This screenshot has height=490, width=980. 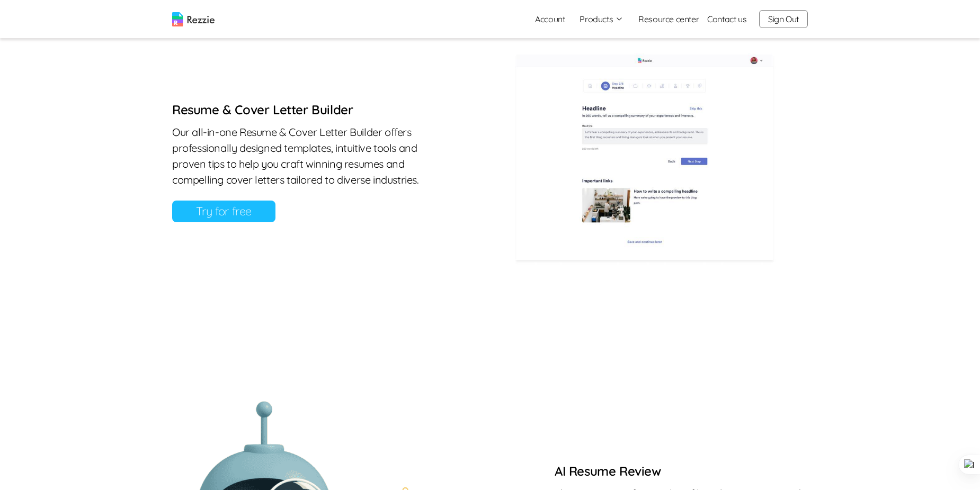 I want to click on a: Contact us, so click(x=727, y=19).